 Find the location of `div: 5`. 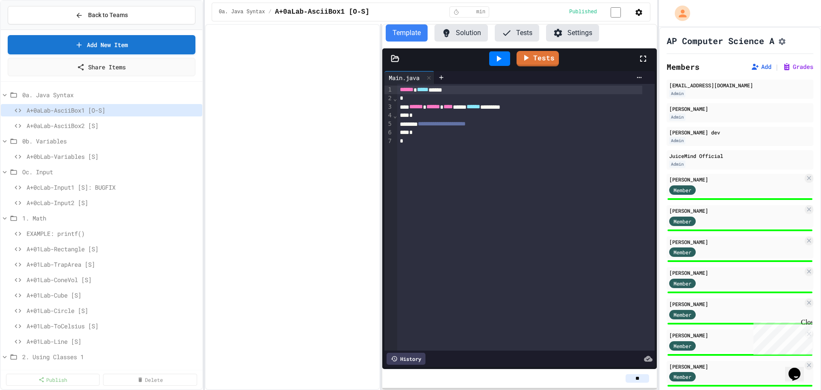

div: 5 is located at coordinates (389, 124).